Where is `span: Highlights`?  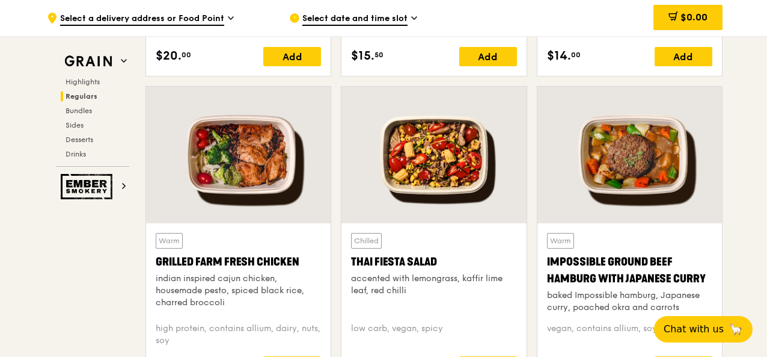 span: Highlights is located at coordinates (82, 82).